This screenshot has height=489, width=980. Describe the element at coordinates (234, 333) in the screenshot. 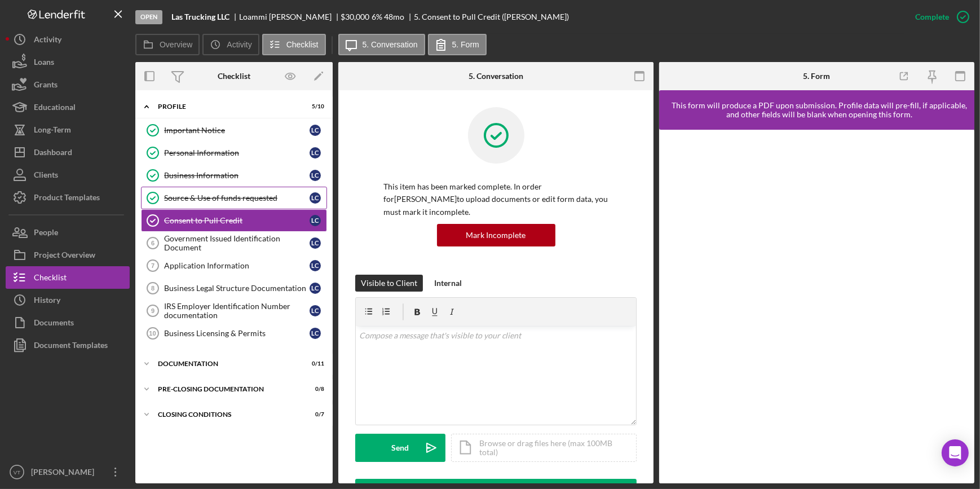

I see `a: 10Business Licensing & PermitsLC` at that location.